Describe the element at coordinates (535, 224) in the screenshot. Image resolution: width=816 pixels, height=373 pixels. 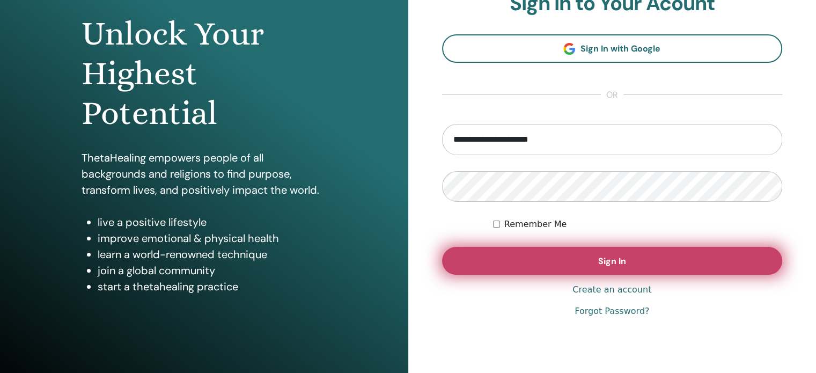
I see `label: Remember Me` at that location.